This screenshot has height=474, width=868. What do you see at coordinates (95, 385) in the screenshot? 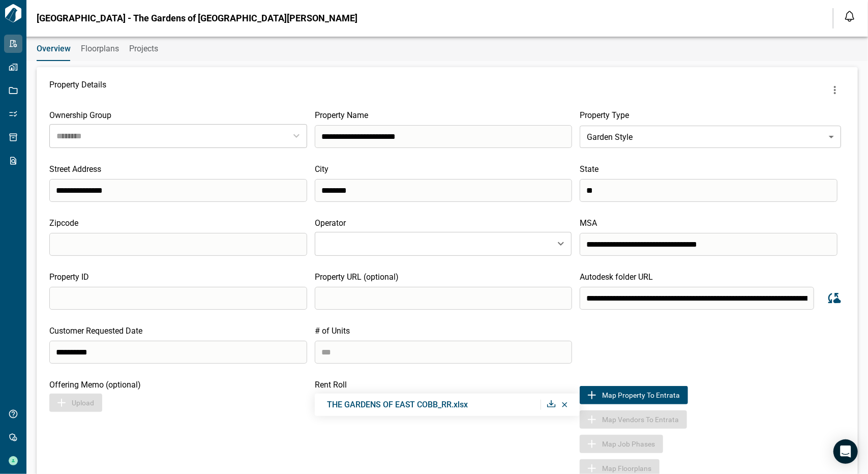
I see `span: Offering Memo (optional)` at bounding box center [95, 385].